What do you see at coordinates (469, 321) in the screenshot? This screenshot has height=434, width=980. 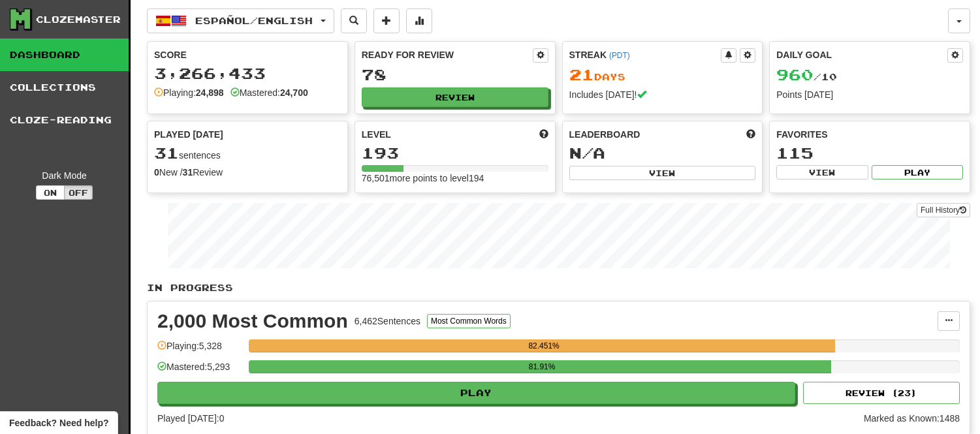 I see `button: Most Common Words` at bounding box center [469, 321].